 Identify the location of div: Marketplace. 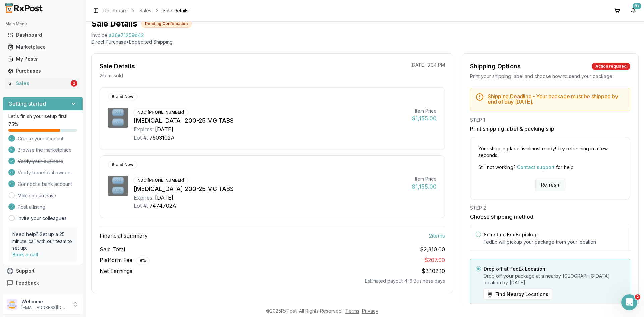
(43, 47).